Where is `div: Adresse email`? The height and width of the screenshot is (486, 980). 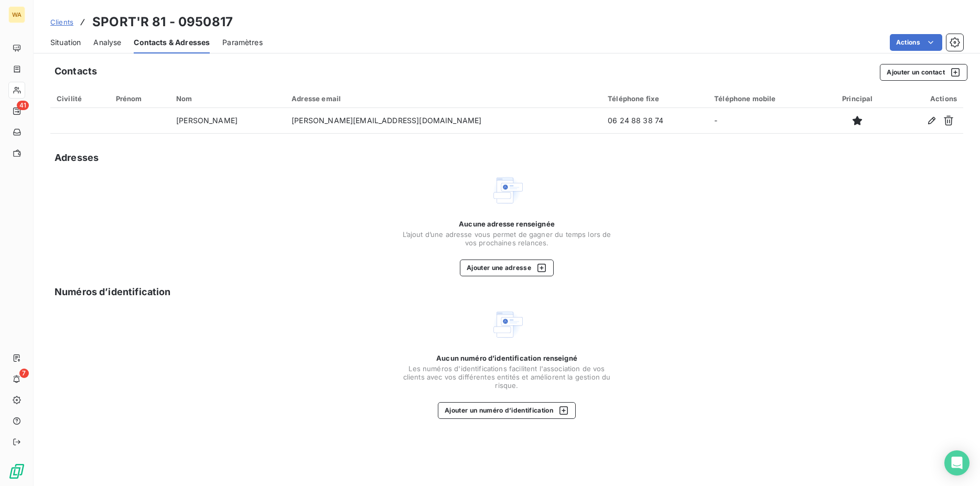
div: Adresse email is located at coordinates (443, 99).